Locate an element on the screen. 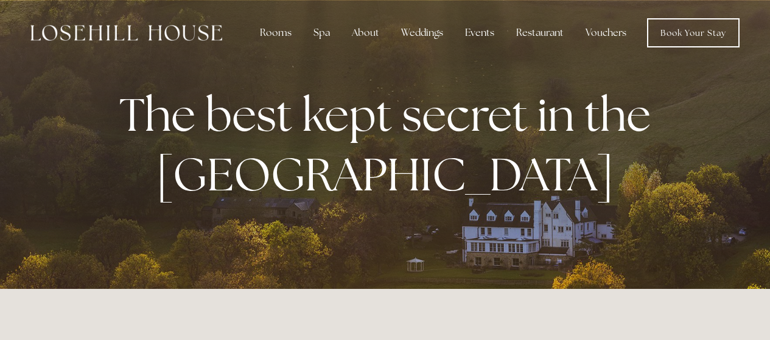 The image size is (770, 340). a: Vouchers is located at coordinates (605, 33).